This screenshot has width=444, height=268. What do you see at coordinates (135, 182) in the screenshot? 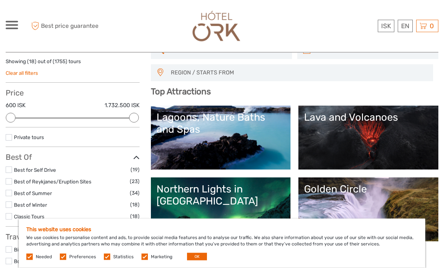
I see `span: (23)` at bounding box center [135, 182].